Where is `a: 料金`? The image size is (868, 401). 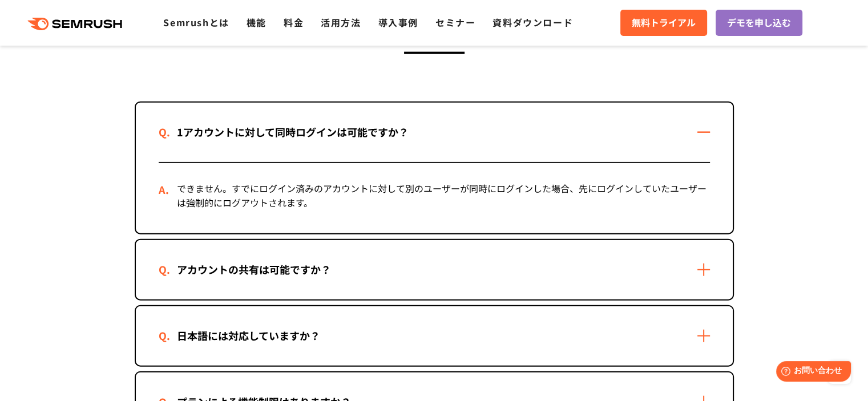
a: 料金 is located at coordinates (293, 22).